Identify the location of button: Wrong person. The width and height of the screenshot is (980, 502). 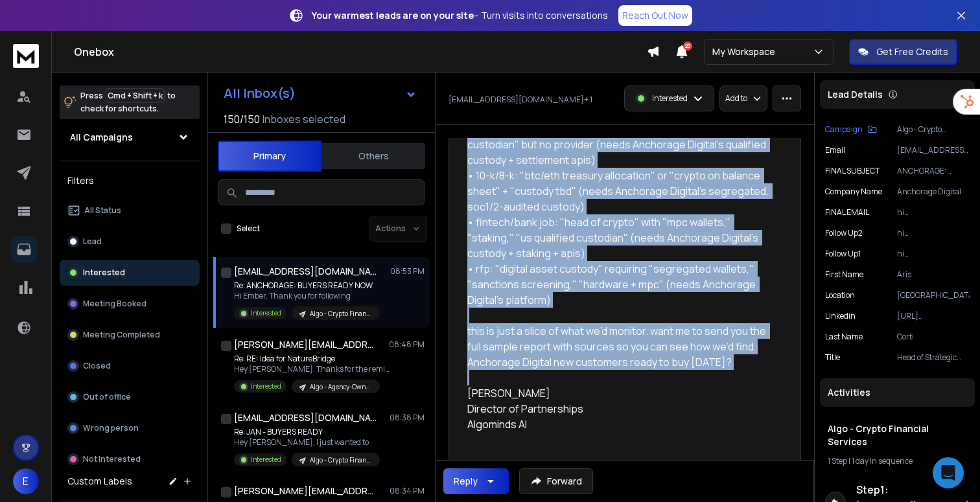
(130, 429).